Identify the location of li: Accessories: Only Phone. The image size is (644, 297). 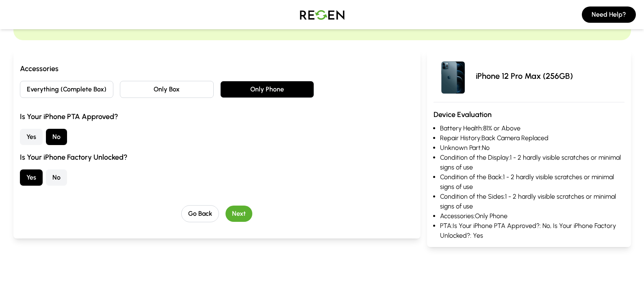
(532, 216).